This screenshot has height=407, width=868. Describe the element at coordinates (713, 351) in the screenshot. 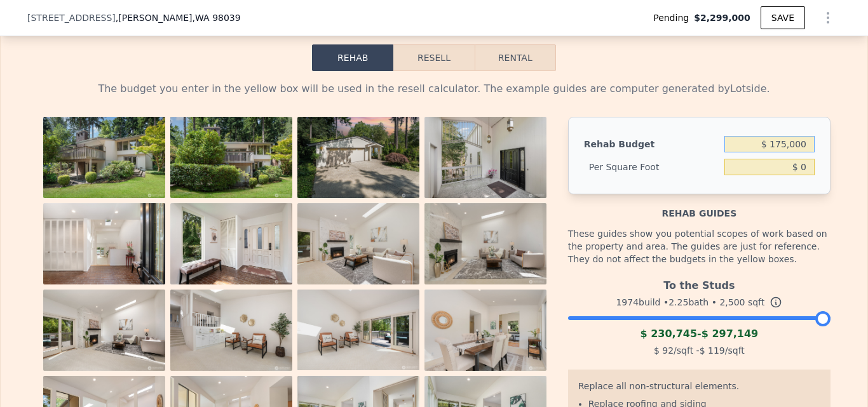

I see `span: $ 119` at that location.